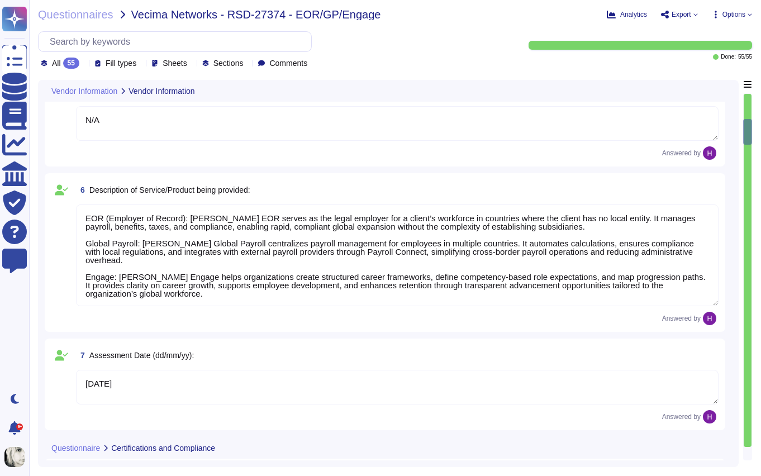  Describe the element at coordinates (175, 63) in the screenshot. I see `span: Sheets` at that location.